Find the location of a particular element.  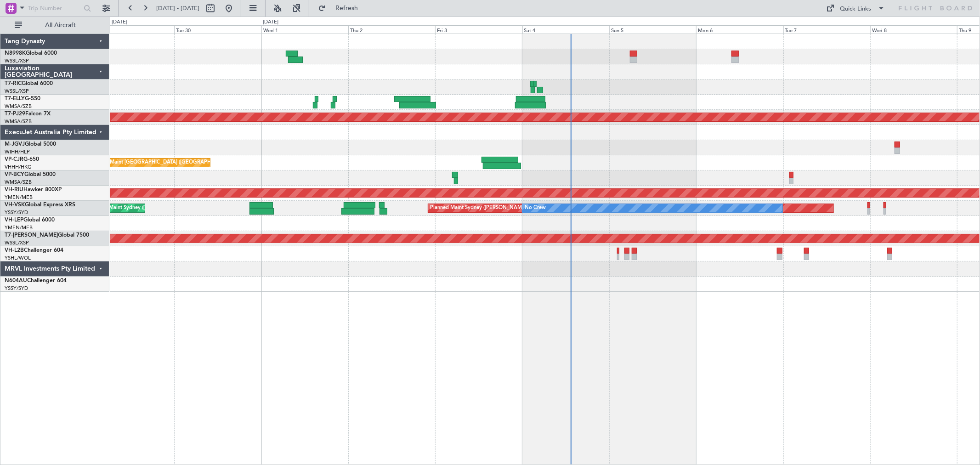

div: Wed 8 is located at coordinates (913, 30).